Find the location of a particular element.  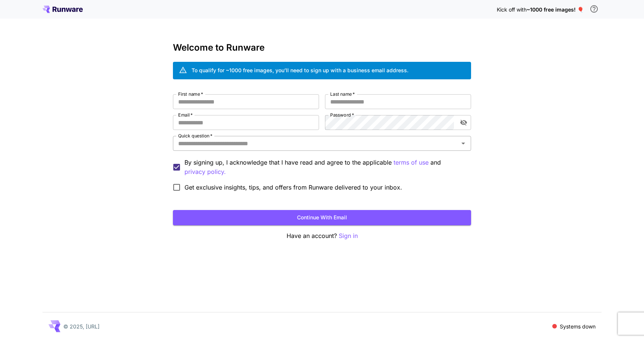

p: By signing up, I acknowledge that I have read and agree to the applicable and is located at coordinates (325, 167).